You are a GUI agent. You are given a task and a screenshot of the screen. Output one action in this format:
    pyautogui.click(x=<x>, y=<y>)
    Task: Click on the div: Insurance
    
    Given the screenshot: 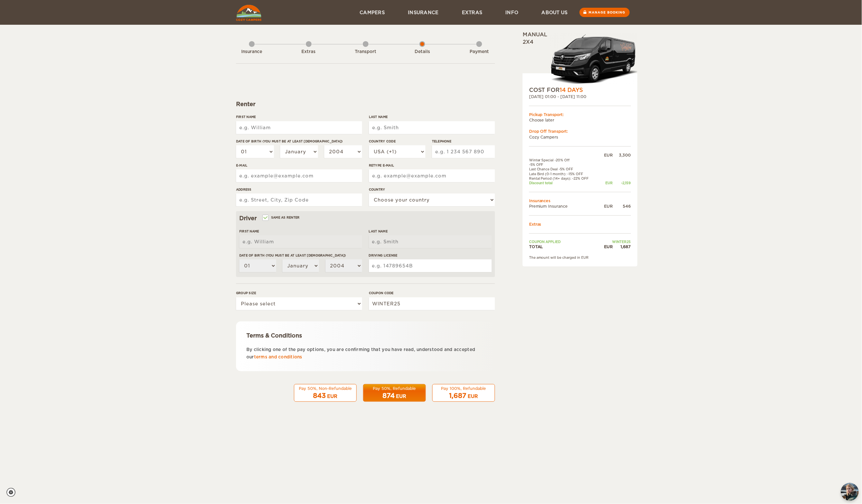 What is the action you would take?
    pyautogui.click(x=252, y=51)
    